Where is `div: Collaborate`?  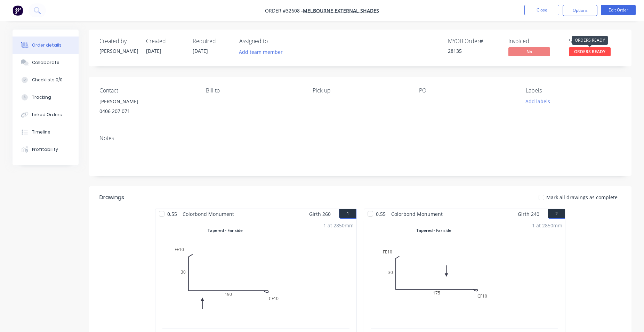
div: Collaborate is located at coordinates (46, 62).